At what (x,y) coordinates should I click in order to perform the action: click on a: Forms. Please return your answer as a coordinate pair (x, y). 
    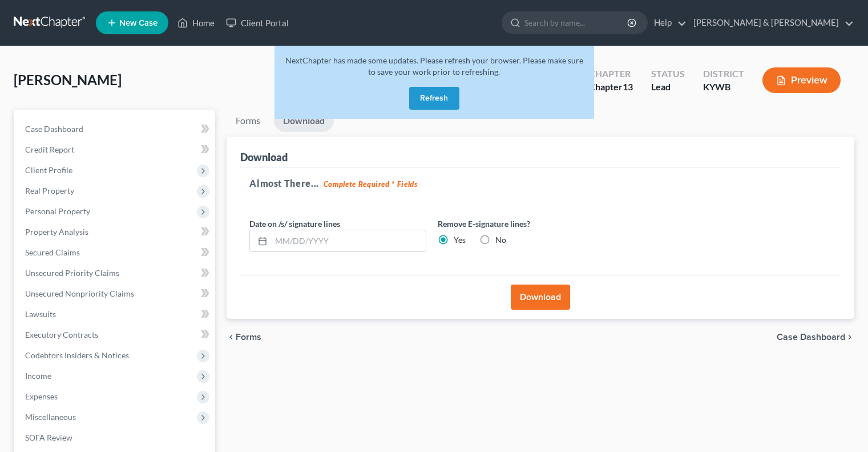
    Looking at the image, I should click on (248, 121).